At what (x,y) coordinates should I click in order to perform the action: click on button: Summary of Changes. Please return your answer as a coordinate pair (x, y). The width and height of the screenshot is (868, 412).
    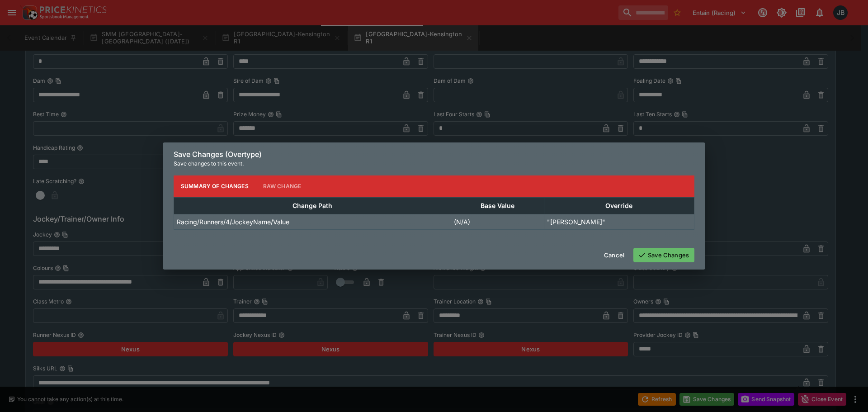
    Looking at the image, I should click on (215, 186).